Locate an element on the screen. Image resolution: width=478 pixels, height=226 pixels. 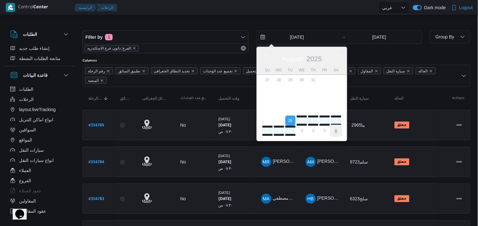
div: day-4 is located at coordinates (314, 131).